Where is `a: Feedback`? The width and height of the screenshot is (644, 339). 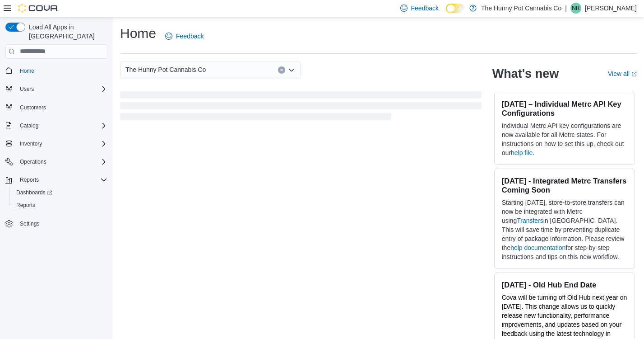
a: Feedback is located at coordinates (184, 36).